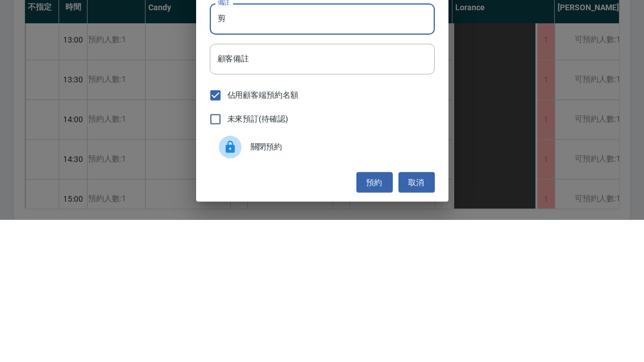 The height and width of the screenshot is (362, 644). Describe the element at coordinates (231, 65) in the screenshot. I see `label: 顧客姓名` at that location.